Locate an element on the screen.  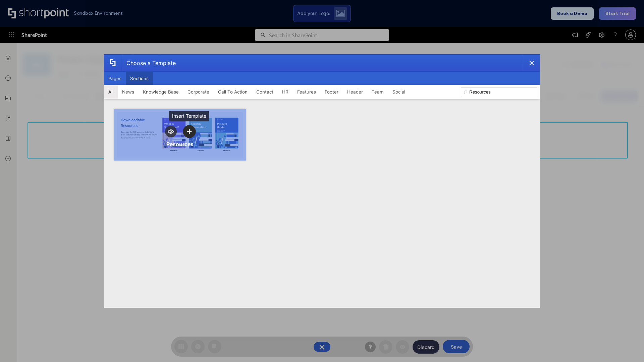
div: Choose a Template is located at coordinates (148, 63).